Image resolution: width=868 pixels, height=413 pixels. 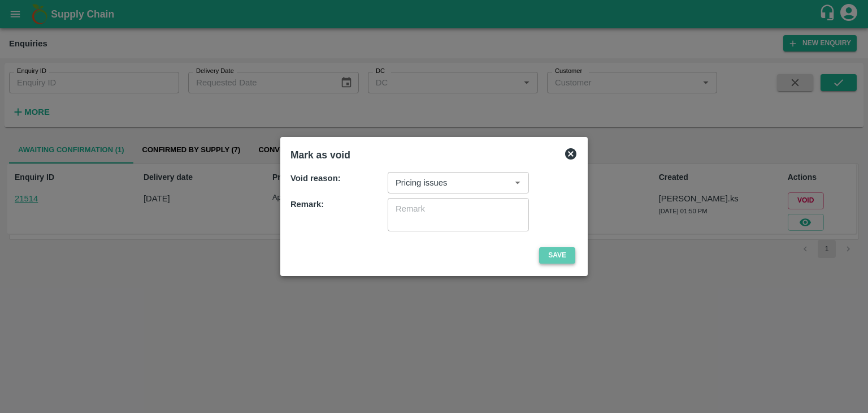 I want to click on button: Open, so click(x=518, y=183).